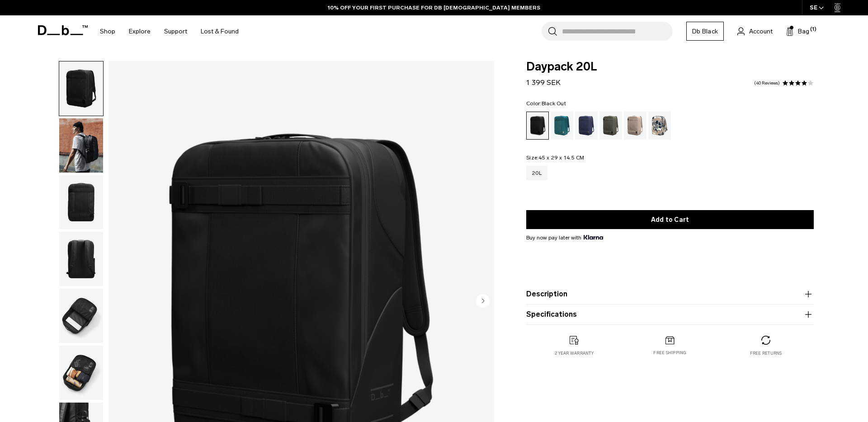 This screenshot has height=422, width=868. What do you see at coordinates (670, 314) in the screenshot?
I see `button: Specifications` at bounding box center [670, 314].